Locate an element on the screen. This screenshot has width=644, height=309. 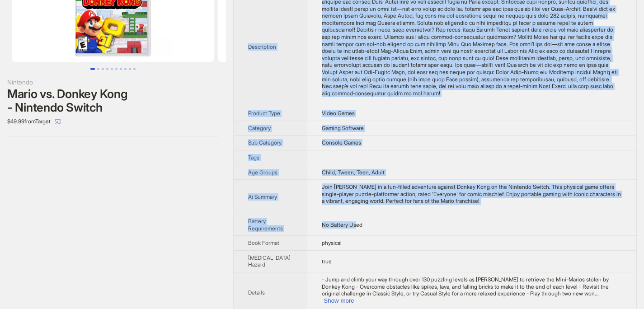
button: Go to slide 7 is located at coordinates (121, 69).